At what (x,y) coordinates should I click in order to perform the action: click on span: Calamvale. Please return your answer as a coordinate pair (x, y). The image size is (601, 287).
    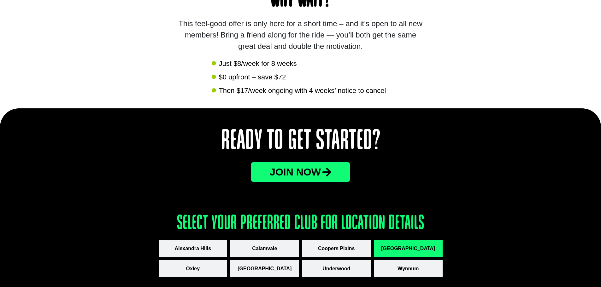
    Looking at the image, I should click on (264, 249).